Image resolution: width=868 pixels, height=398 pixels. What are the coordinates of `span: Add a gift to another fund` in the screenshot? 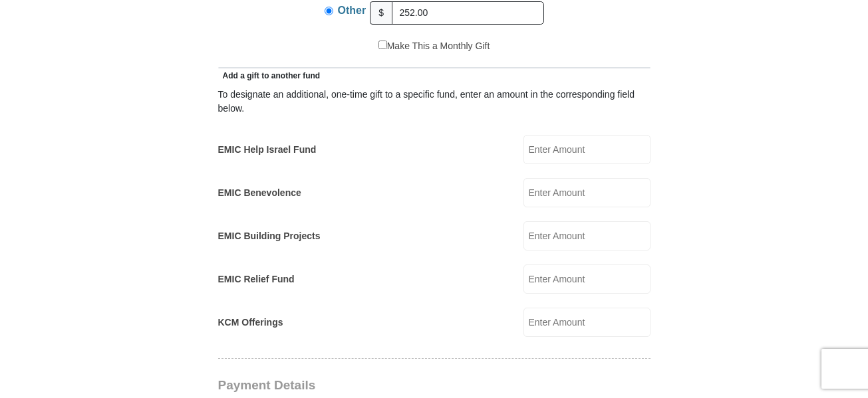 It's located at (270, 76).